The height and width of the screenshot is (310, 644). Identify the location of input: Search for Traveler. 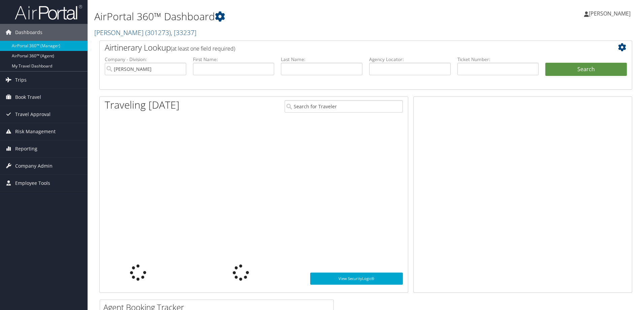
(344, 106).